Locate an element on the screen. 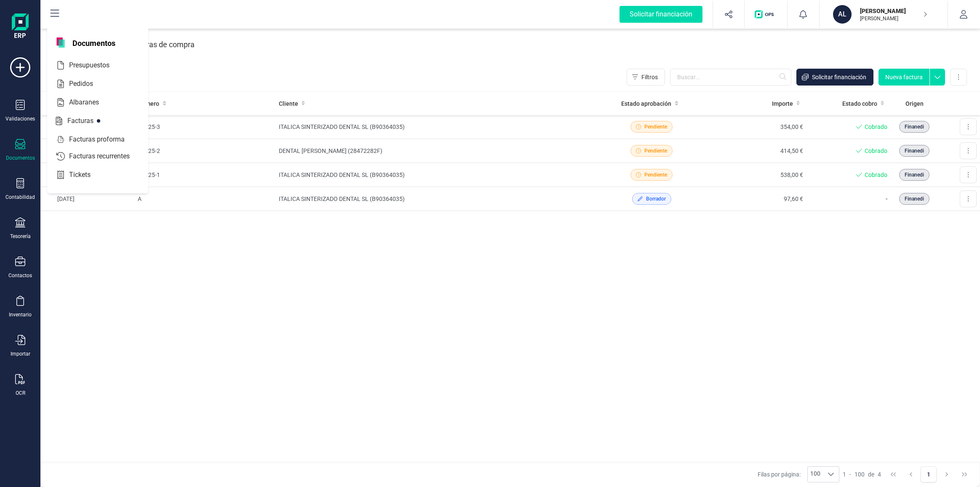  button: Logo de OPS is located at coordinates (766, 14).